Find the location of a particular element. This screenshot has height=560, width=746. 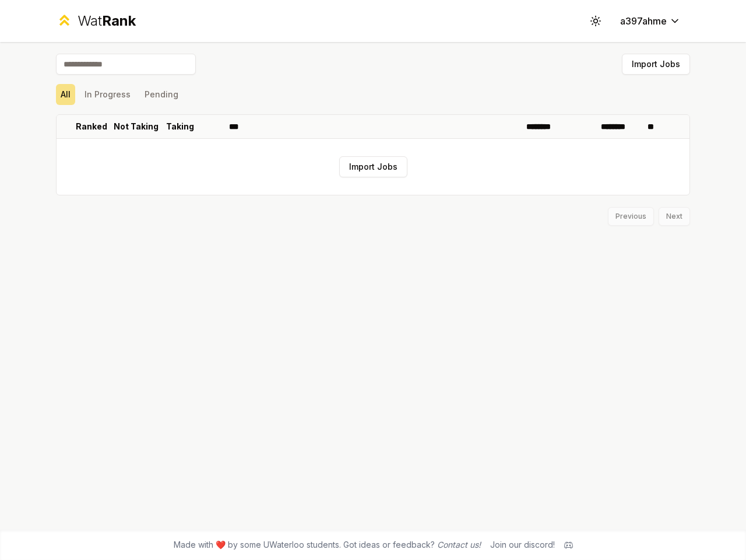

p: Not Taking is located at coordinates (136, 126).